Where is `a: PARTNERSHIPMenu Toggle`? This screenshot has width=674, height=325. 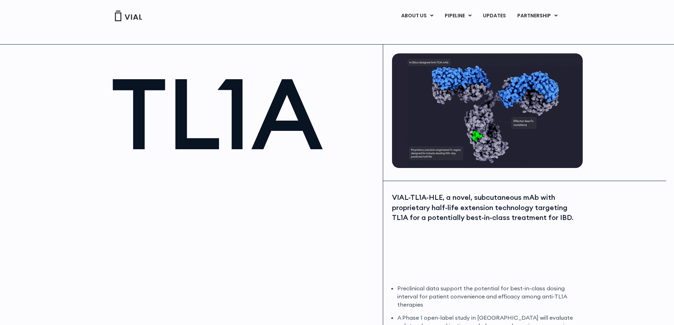 a: PARTNERSHIPMenu Toggle is located at coordinates (537, 16).